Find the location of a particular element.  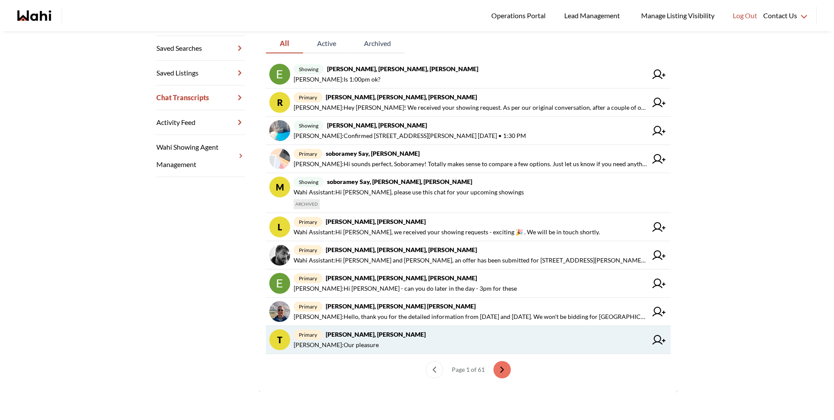

button: Archived is located at coordinates (377, 44).